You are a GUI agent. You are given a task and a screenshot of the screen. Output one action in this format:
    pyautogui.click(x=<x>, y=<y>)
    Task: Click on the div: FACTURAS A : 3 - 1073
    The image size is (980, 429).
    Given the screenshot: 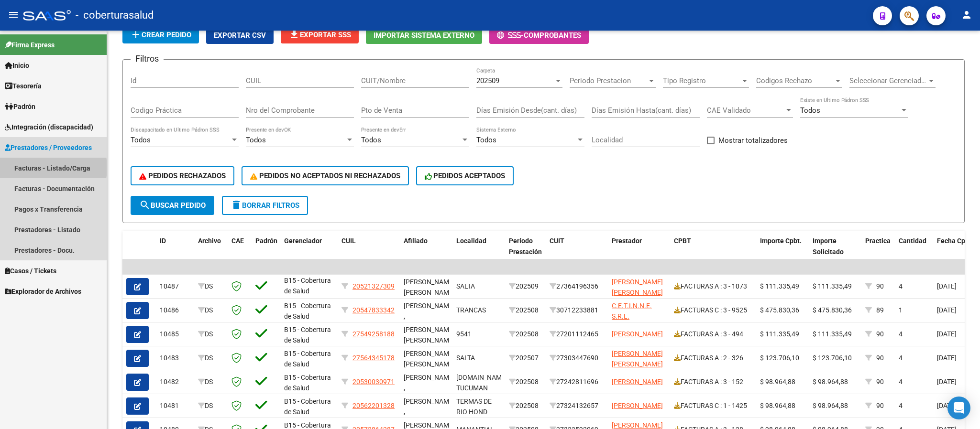 What is the action you would take?
    pyautogui.click(x=713, y=287)
    